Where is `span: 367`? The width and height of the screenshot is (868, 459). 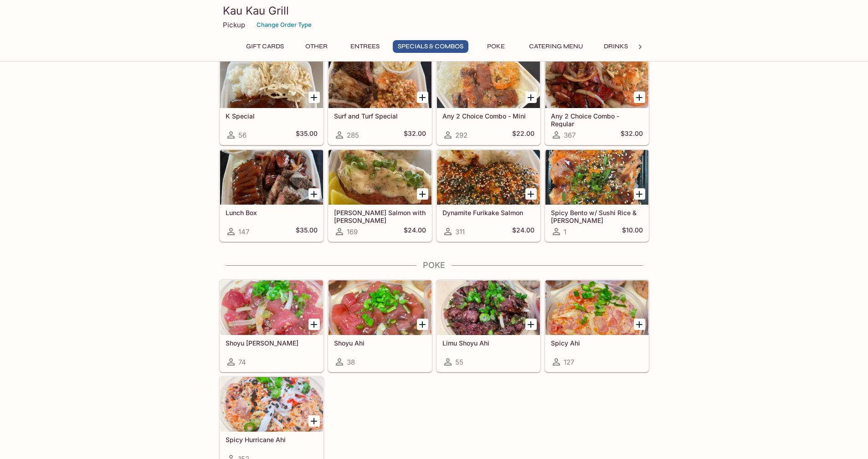 span: 367 is located at coordinates (570, 135).